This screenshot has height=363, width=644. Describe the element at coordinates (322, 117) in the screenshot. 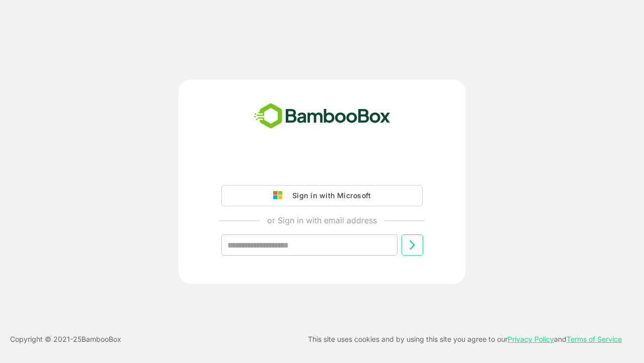

I see `img: bamboobox` at that location.